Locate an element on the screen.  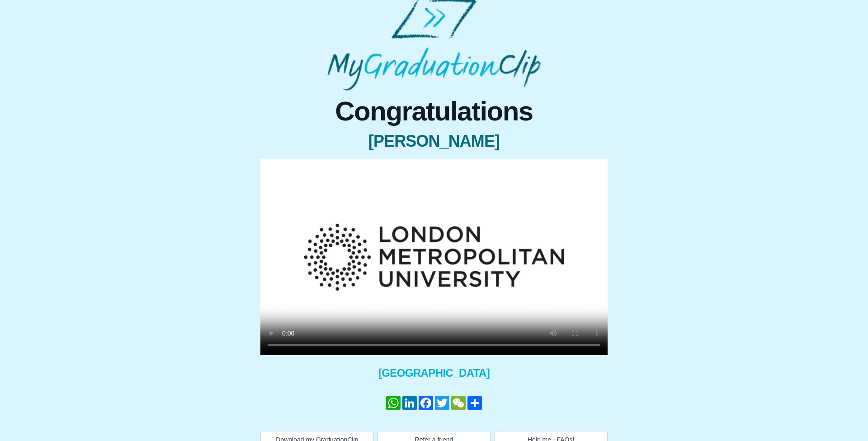
a: Facebook is located at coordinates (426, 403).